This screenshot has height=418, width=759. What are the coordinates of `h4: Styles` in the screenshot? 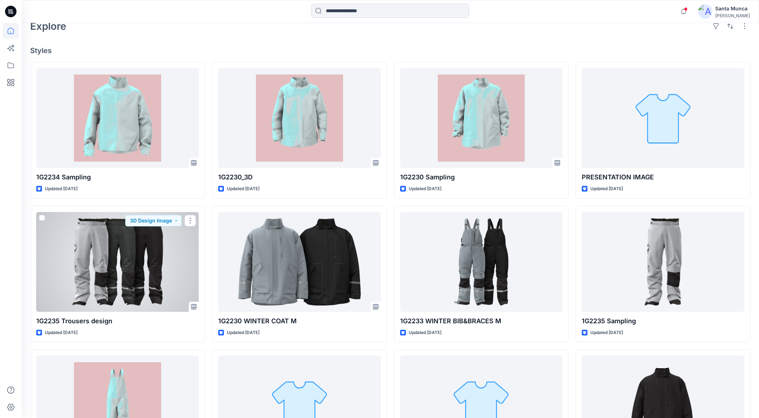 It's located at (390, 51).